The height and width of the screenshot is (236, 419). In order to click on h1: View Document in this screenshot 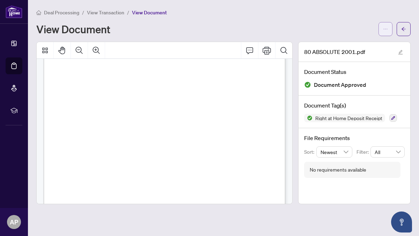, I will do `click(73, 29)`.